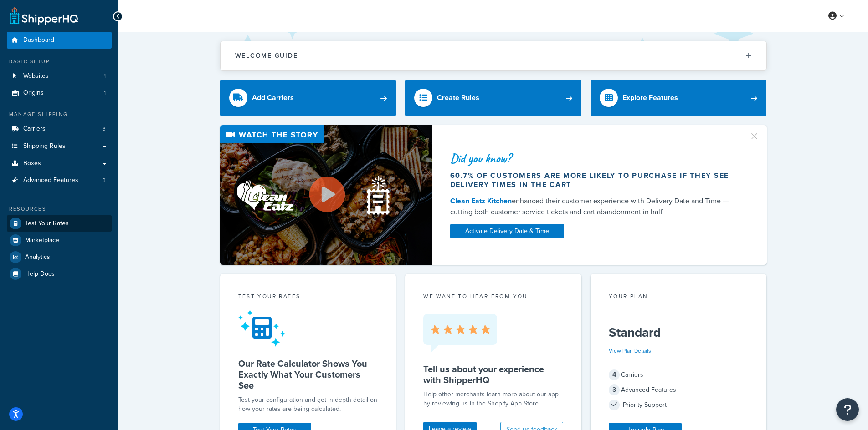 Image resolution: width=868 pixels, height=430 pixels. What do you see at coordinates (59, 115) in the screenshot?
I see `div: Manage Shipping` at bounding box center [59, 115].